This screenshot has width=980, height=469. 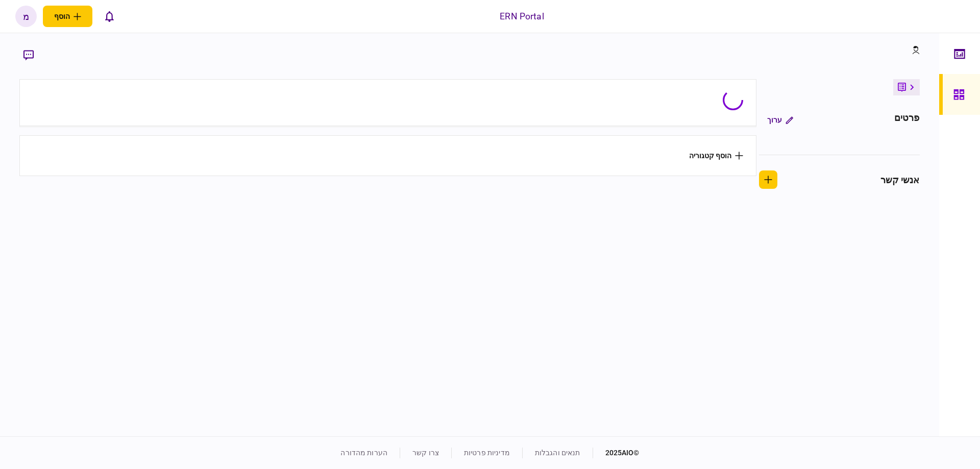 What do you see at coordinates (522, 17) in the screenshot?
I see `div: ERN Portal` at bounding box center [522, 17].